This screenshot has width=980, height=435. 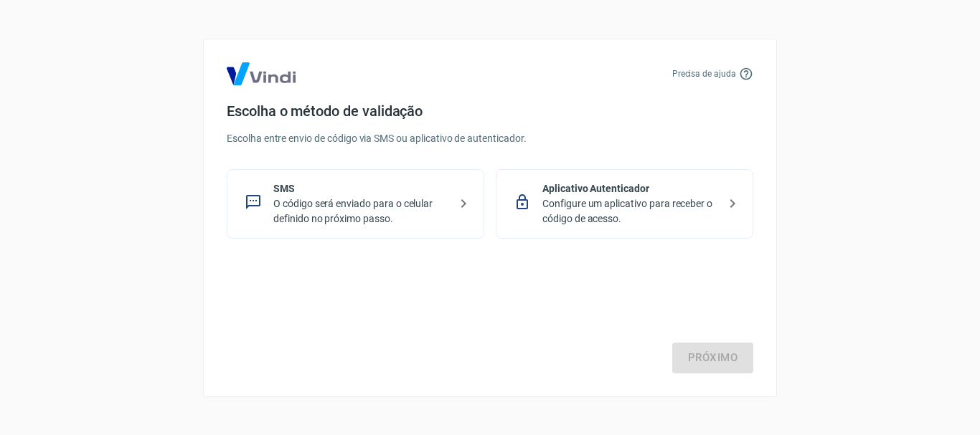 What do you see at coordinates (630, 212) in the screenshot?
I see `p: Configure um aplicativo para receber o código de acesso.` at bounding box center [630, 212].